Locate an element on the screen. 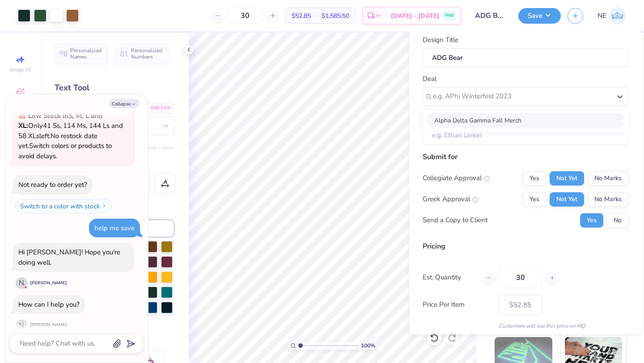 The image size is (644, 363). img: Switch to a color with stock is located at coordinates (104, 206).